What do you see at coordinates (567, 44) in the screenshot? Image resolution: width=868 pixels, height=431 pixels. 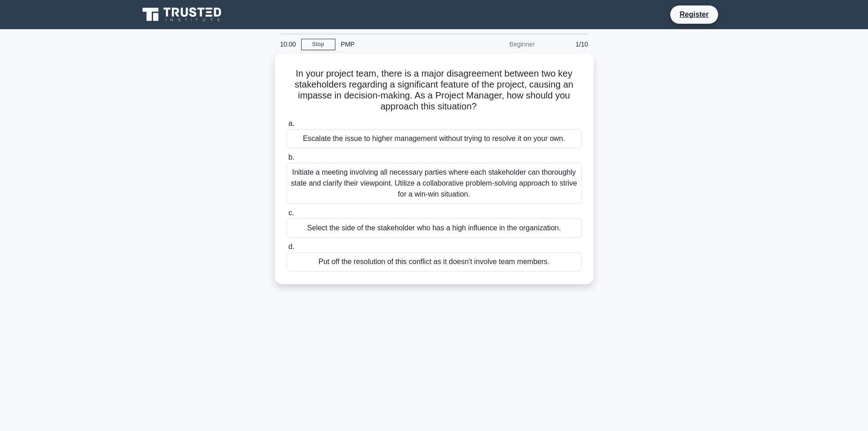 I see `div: 1/10` at bounding box center [567, 44].